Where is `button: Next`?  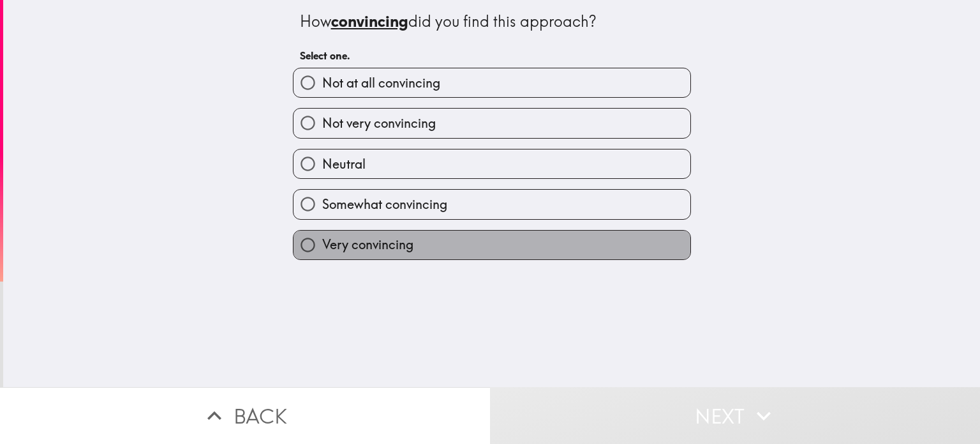
button: Next is located at coordinates (735, 415).